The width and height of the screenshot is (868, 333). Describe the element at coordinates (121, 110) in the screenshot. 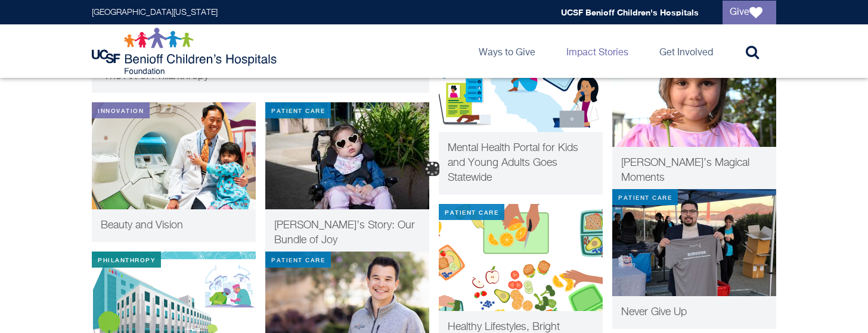

I see `div: Innovation` at that location.